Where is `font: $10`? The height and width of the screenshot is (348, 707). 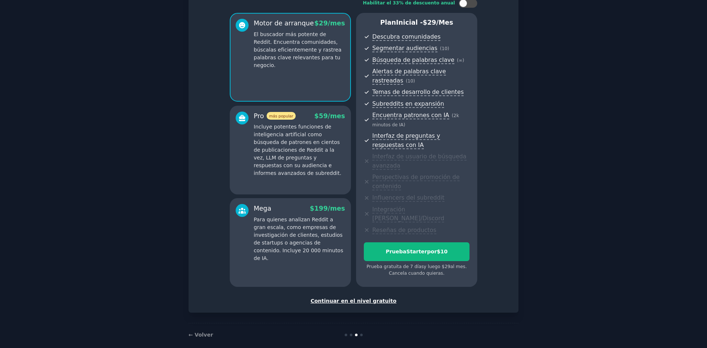 font: $10 is located at coordinates (442, 252).